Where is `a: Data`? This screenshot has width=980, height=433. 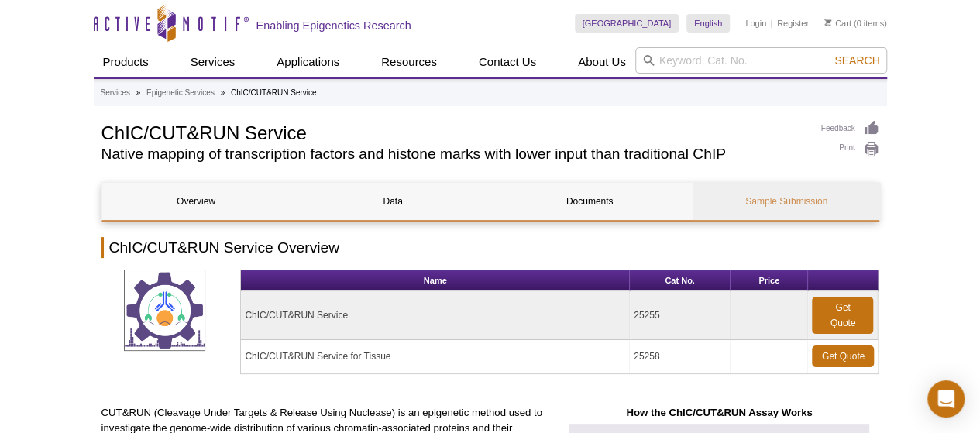
a: Data is located at coordinates (393, 201).